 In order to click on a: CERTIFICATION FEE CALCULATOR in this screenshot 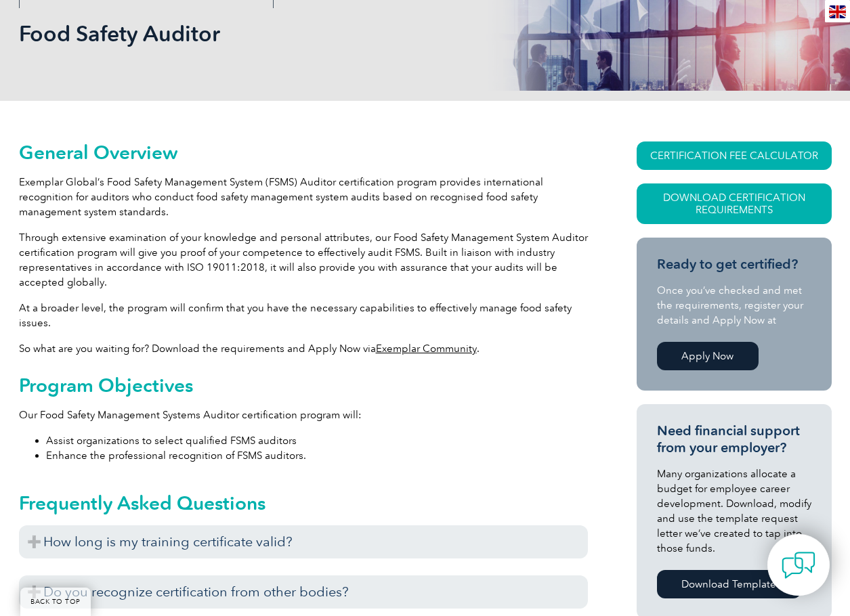, I will do `click(734, 156)`.